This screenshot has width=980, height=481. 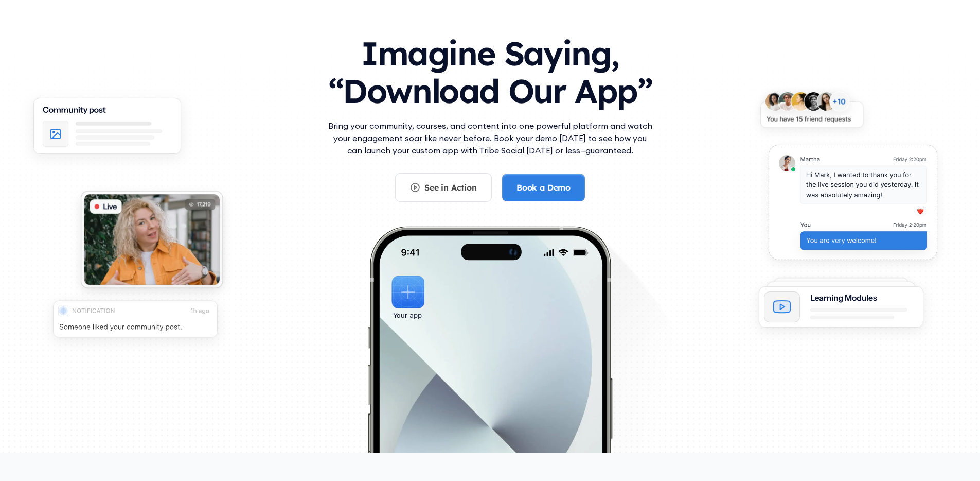 I want to click on p: Bring your community, courses, and content into one powerful platform and watch your engagement s..., so click(x=490, y=138).